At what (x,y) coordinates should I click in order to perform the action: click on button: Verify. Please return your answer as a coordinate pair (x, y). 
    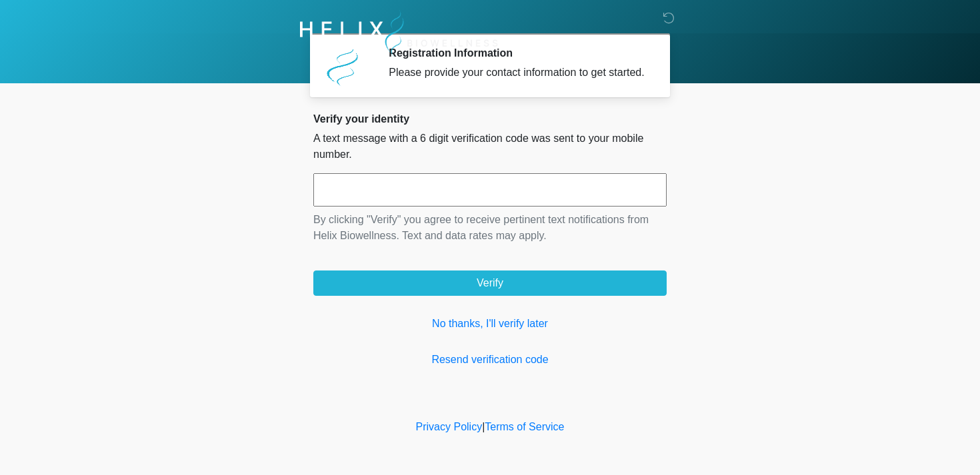
    Looking at the image, I should click on (490, 284).